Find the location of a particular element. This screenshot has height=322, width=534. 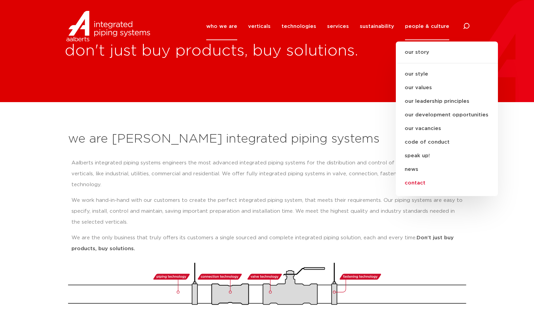

a: speak up! is located at coordinates (446, 156).